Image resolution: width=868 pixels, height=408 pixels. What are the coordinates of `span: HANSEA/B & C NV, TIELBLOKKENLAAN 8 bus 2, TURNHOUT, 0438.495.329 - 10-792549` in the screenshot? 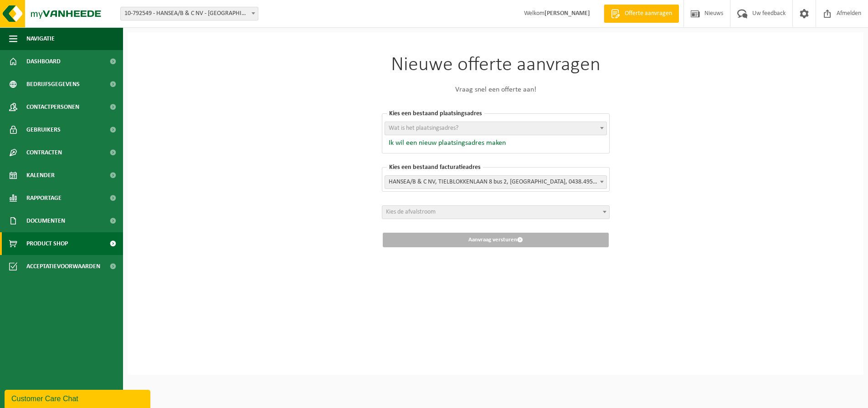 It's located at (496, 182).